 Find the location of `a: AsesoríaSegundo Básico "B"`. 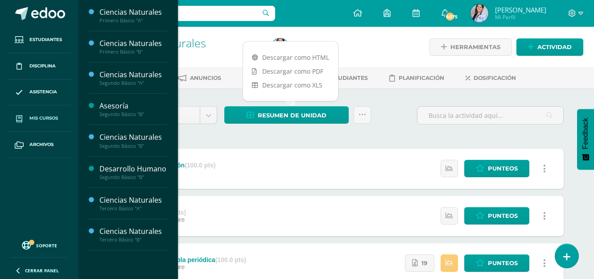

a: AsesoríaSegundo Básico "B" is located at coordinates (133, 109).